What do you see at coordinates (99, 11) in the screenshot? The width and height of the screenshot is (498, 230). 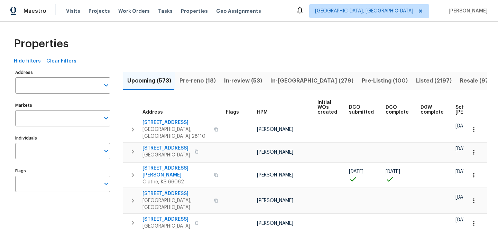 I see `span: Projects` at bounding box center [99, 11].